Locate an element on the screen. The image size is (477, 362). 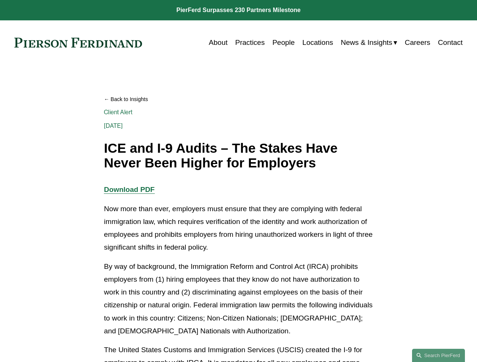
strong: Download PDF is located at coordinates (129, 189).